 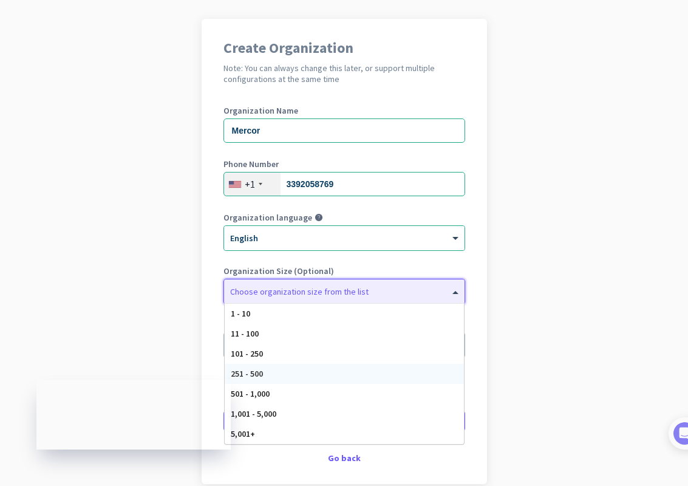 I want to click on label: Phone Number, so click(x=345, y=164).